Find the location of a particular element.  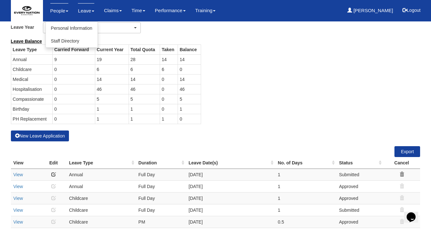

th: Leave Date(s) : activate to sort column ascending is located at coordinates (230, 163).